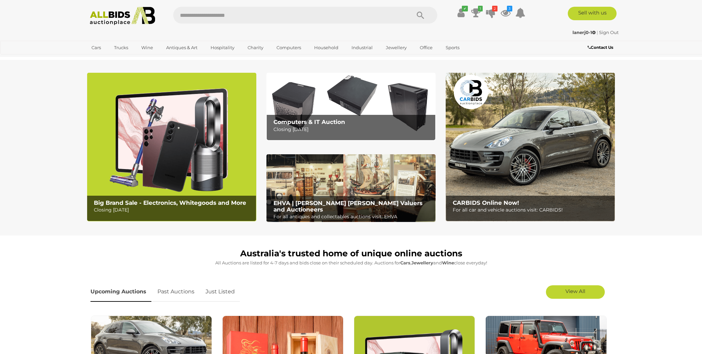  What do you see at coordinates (182, 47) in the screenshot?
I see `a: Antiques & Art` at bounding box center [182, 47].